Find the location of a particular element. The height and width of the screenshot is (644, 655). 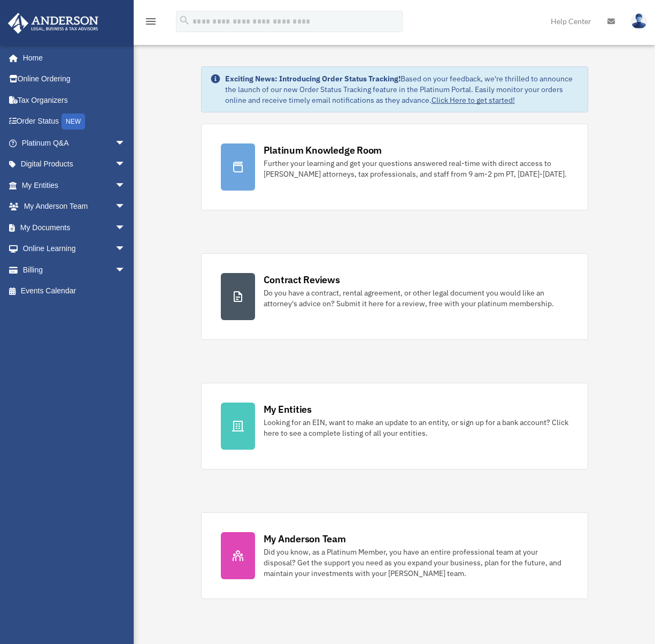

a: My Anderson Team Did you know, as a Platinum Member, you have an entire professional team at your... is located at coordinates (394, 555).